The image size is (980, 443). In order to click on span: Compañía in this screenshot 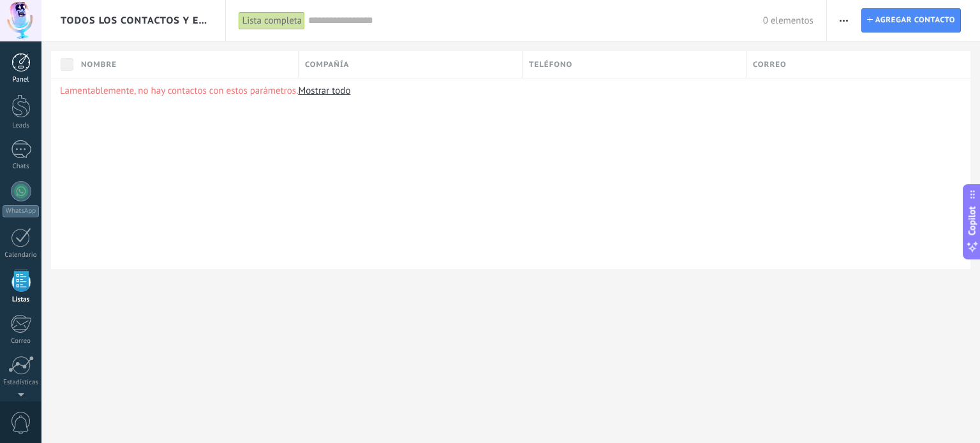, I will do `click(327, 64)`.